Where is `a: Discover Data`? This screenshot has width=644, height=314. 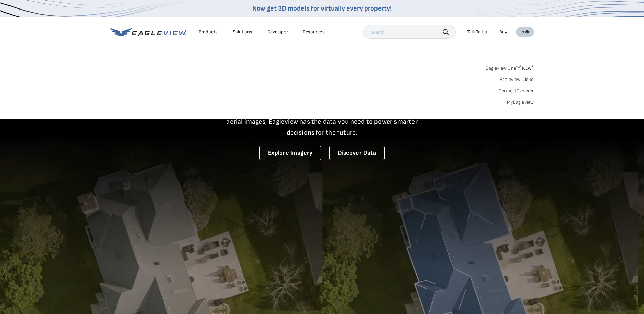 a: Discover Data is located at coordinates (357, 153).